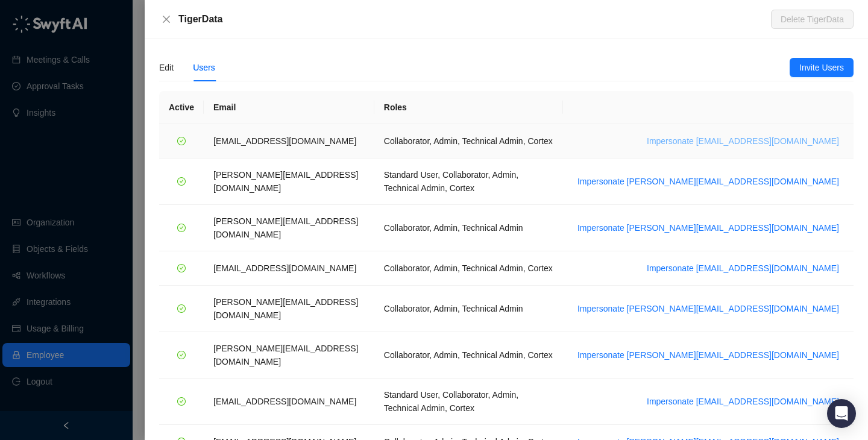 This screenshot has height=440, width=868. What do you see at coordinates (204, 68) in the screenshot?
I see `div: Users` at bounding box center [204, 68].